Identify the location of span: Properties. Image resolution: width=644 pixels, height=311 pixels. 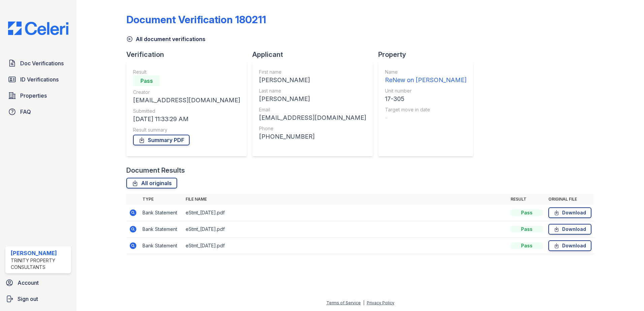
(33, 96).